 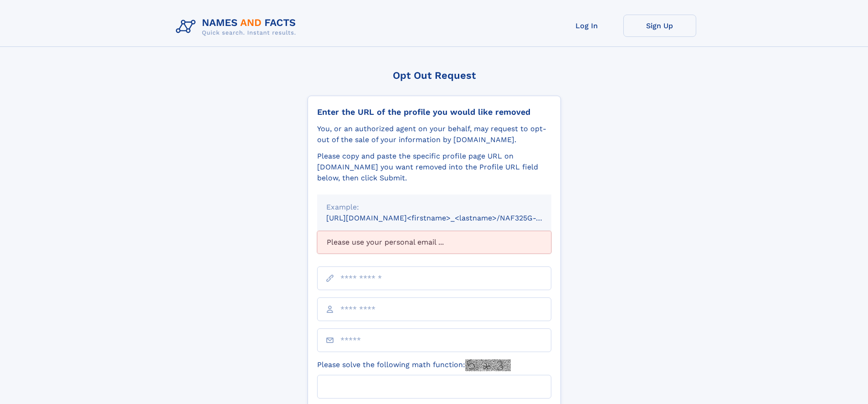 I want to click on div: Opt Out Request, so click(x=434, y=75).